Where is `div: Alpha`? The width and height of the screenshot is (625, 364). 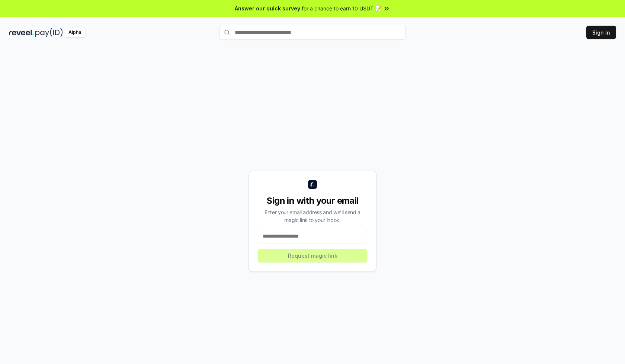 div: Alpha is located at coordinates (75, 32).